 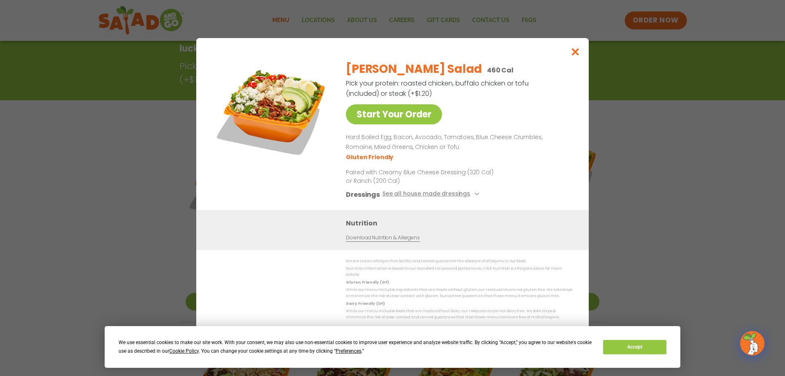 What do you see at coordinates (752, 343) in the screenshot?
I see `img: wpChatIcon` at bounding box center [752, 343].